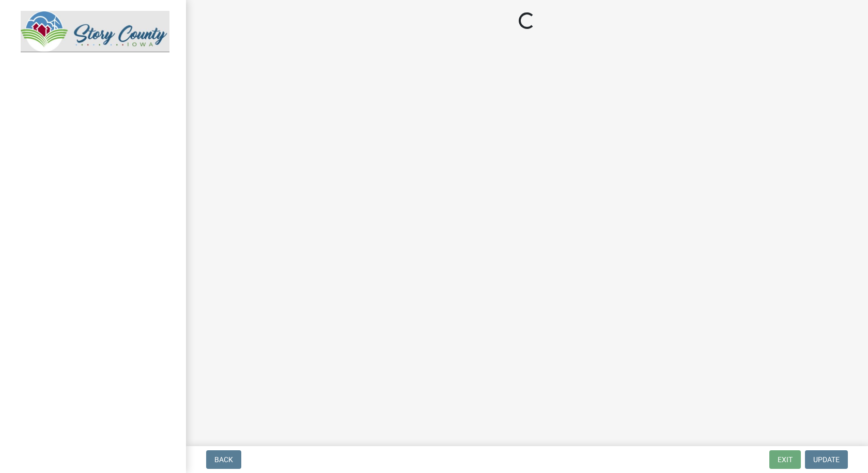  What do you see at coordinates (224, 460) in the screenshot?
I see `span: Back` at bounding box center [224, 460].